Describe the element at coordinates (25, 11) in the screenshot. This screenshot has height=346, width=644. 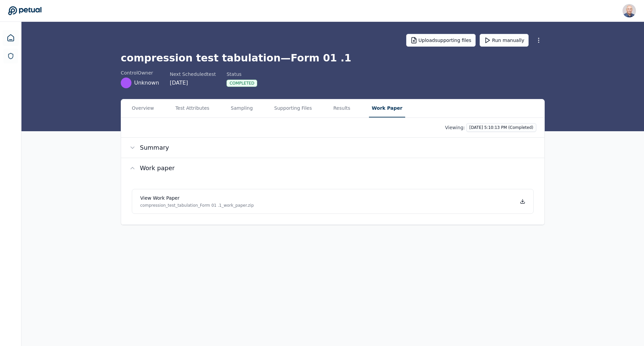
I see `a: Go to Dashboard` at that location.